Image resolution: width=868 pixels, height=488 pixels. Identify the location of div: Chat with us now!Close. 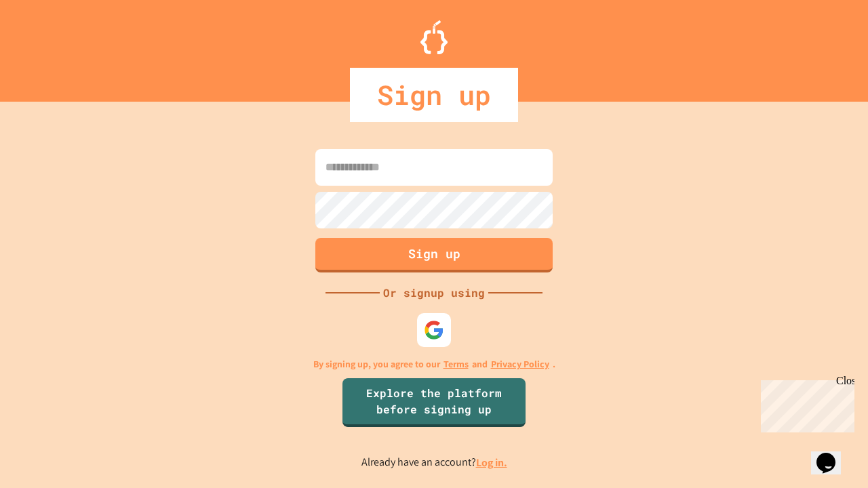
(50, 45).